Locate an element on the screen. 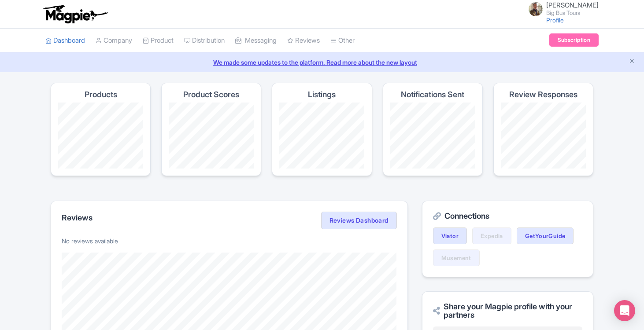  a: Messaging is located at coordinates (256, 40).